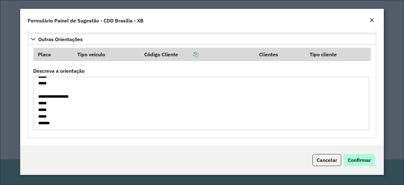  I want to click on button: Cancelar, so click(327, 160).